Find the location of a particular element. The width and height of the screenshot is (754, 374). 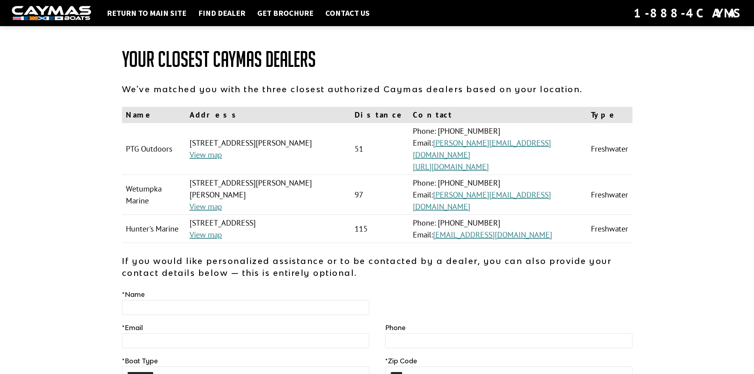

td: PTG Outdoors is located at coordinates (154, 149).